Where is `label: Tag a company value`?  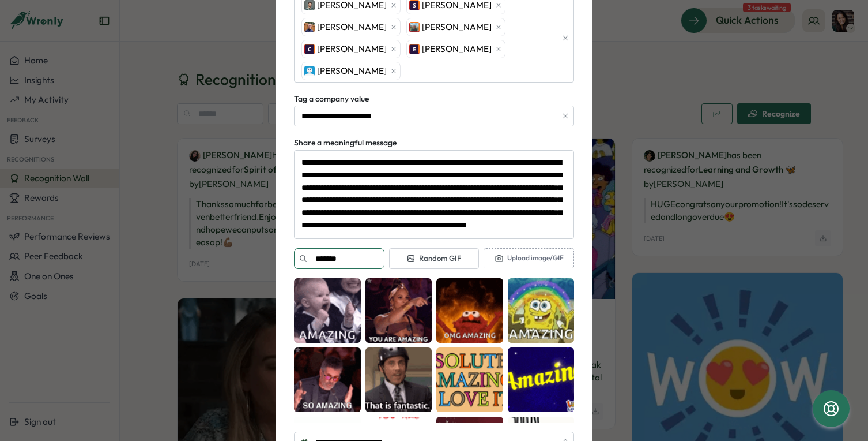 label: Tag a company value is located at coordinates (332, 99).